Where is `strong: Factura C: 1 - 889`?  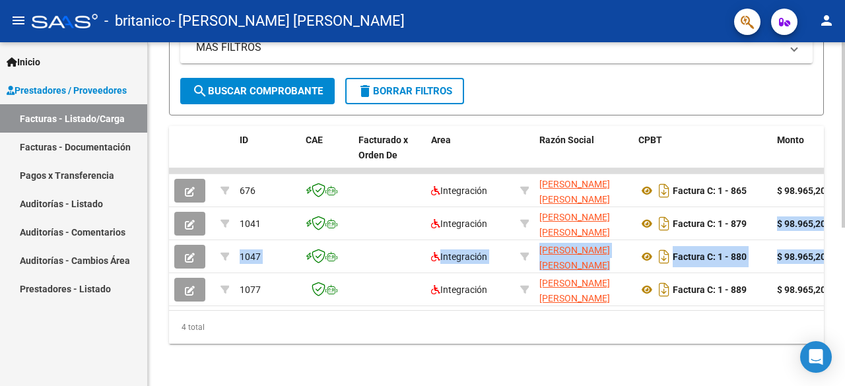
strong: Factura C: 1 - 889 is located at coordinates (709, 290).